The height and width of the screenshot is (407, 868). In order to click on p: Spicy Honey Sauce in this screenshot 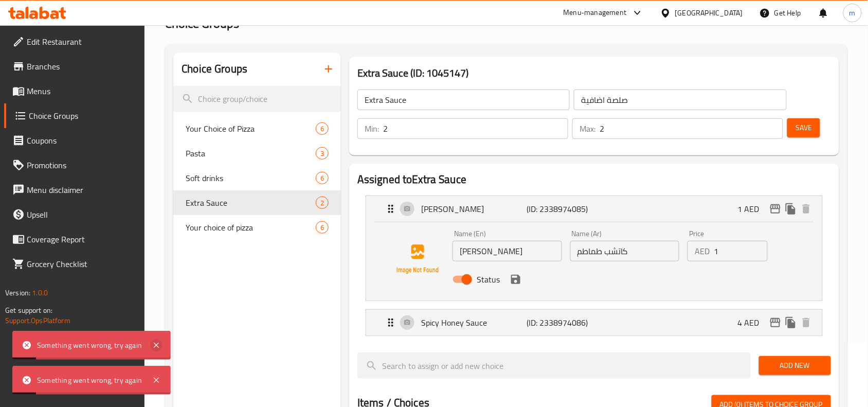, I will do `click(474, 323)`.